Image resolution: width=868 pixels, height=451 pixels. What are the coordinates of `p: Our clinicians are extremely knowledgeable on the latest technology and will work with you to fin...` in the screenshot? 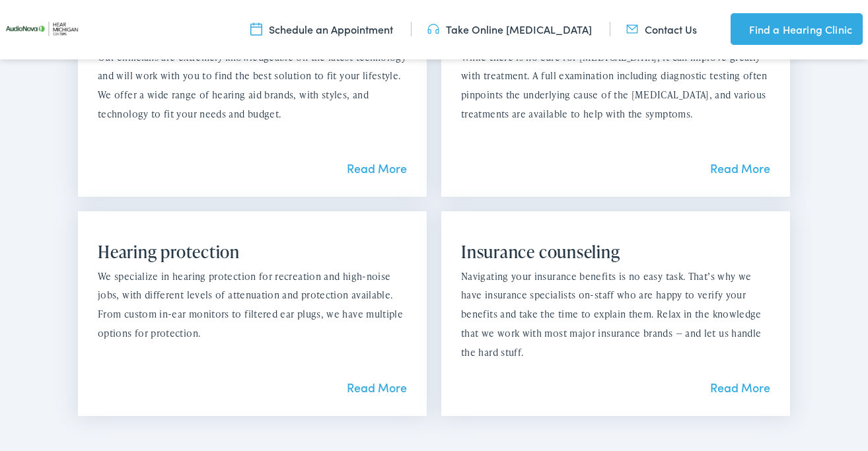 It's located at (252, 86).